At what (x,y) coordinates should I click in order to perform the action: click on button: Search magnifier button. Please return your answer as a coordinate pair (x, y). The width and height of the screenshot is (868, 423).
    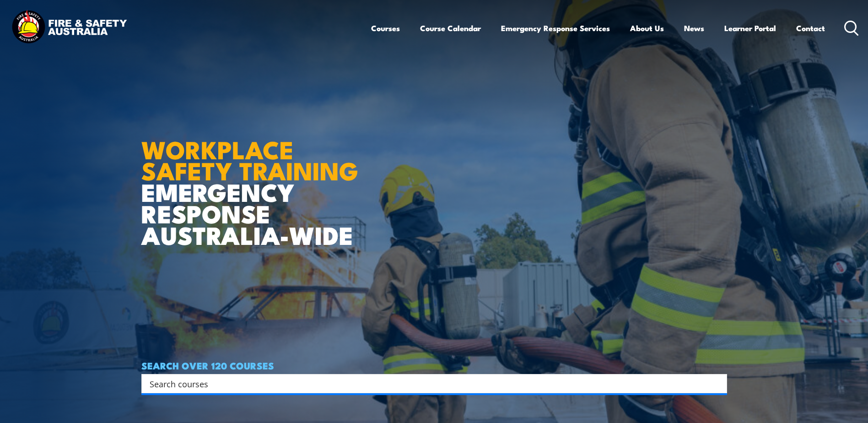
    Looking at the image, I should click on (718, 384).